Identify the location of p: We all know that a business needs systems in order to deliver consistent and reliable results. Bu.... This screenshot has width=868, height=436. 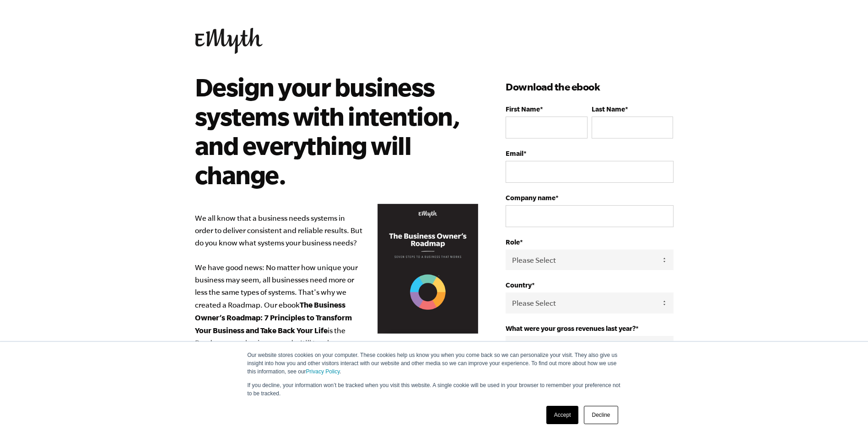
(337, 293).